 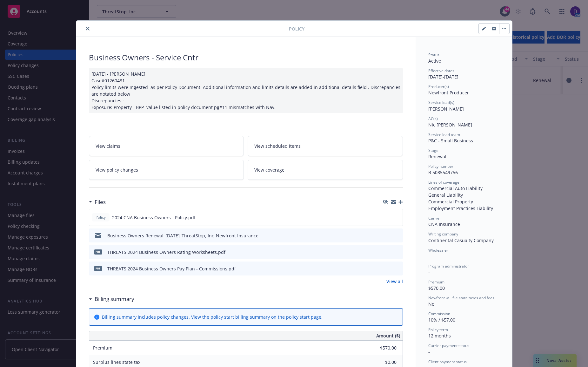 I want to click on span: 12 months, so click(x=439, y=335).